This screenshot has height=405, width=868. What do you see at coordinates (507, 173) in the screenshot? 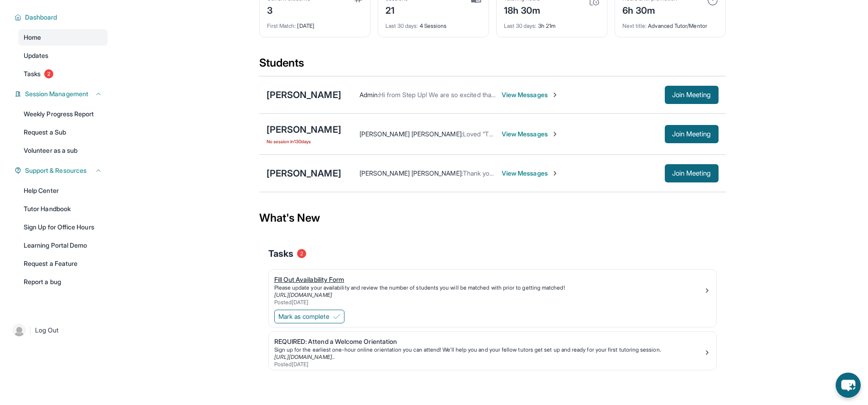
I see `span: Thank you for letting me know` at bounding box center [507, 173].